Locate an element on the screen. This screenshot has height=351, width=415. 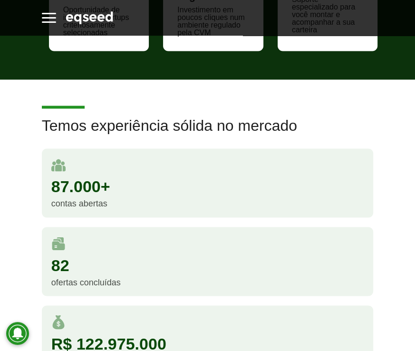
img: rodadas.svg is located at coordinates (58, 243).